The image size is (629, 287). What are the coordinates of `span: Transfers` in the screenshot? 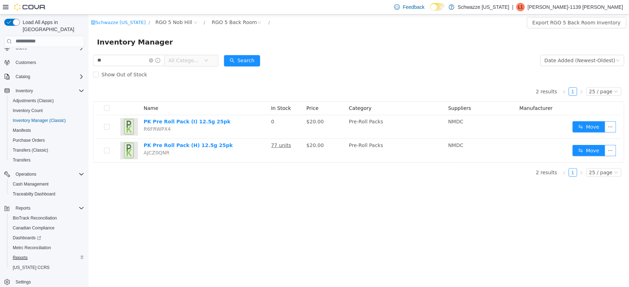 It's located at (22, 160).